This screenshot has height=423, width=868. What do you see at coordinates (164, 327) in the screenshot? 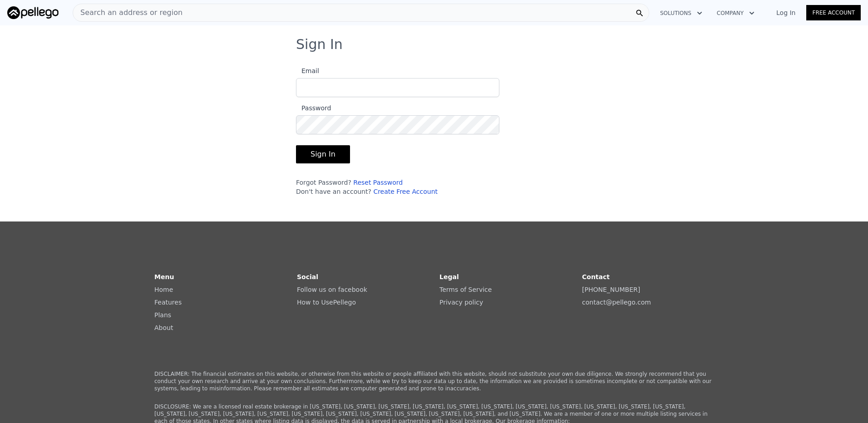
I see `a: About` at bounding box center [164, 327].